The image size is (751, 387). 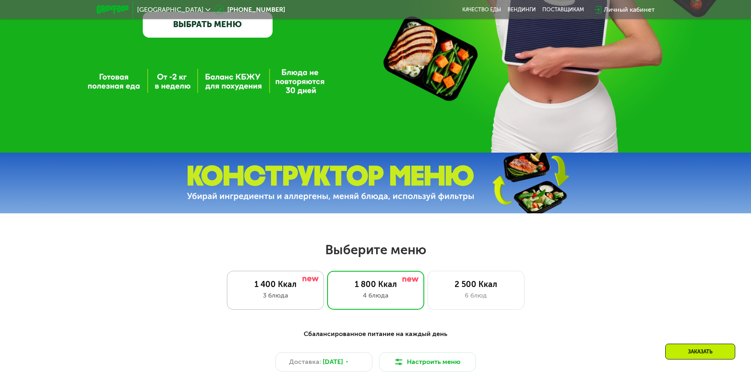 I want to click on a: Вендинги, so click(x=522, y=10).